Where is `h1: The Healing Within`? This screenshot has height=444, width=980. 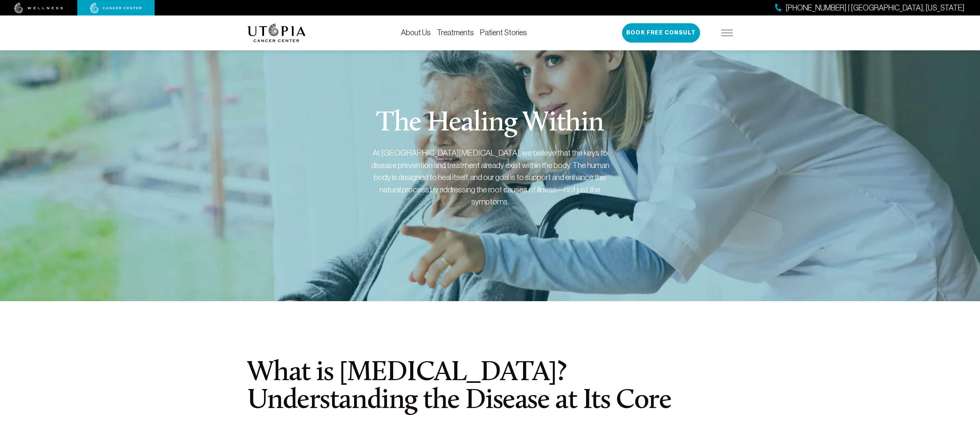 h1: The Healing Within is located at coordinates (490, 123).